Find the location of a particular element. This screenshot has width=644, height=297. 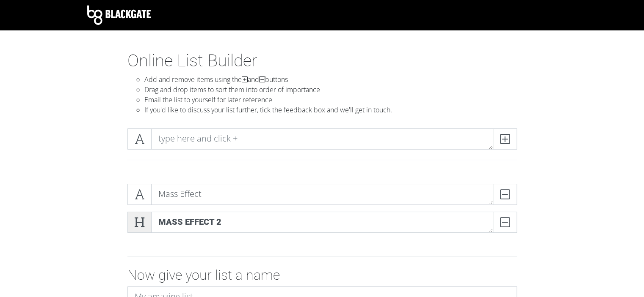

h2: Now give your list a name is located at coordinates (322, 275).